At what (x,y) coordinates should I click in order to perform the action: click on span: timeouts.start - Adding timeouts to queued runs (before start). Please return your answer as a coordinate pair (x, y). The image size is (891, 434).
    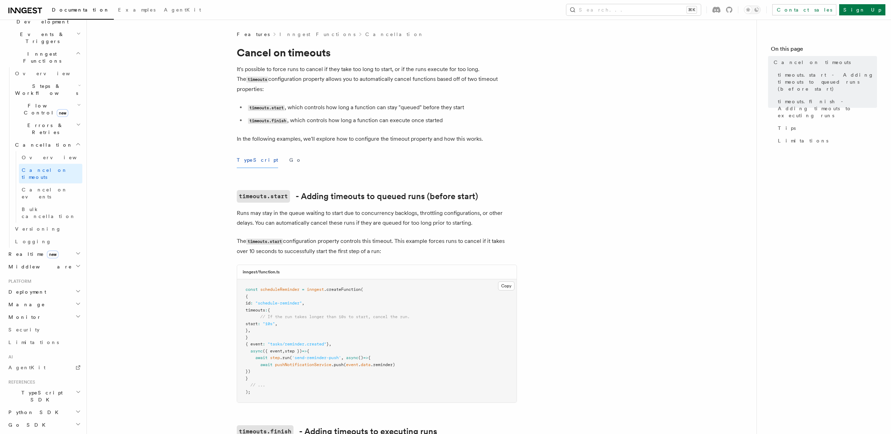
    Looking at the image, I should click on (827, 82).